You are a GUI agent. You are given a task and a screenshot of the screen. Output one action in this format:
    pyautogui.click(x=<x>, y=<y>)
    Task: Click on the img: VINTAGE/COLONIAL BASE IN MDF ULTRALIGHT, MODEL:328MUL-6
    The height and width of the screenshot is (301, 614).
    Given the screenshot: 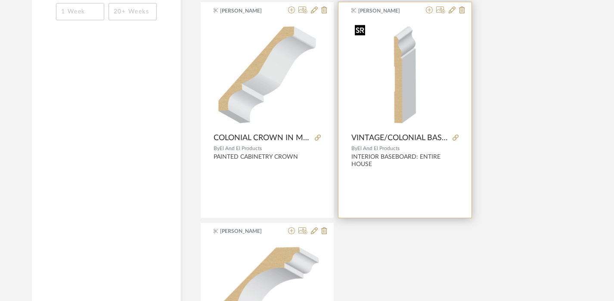 What is the action you would take?
    pyautogui.click(x=405, y=75)
    